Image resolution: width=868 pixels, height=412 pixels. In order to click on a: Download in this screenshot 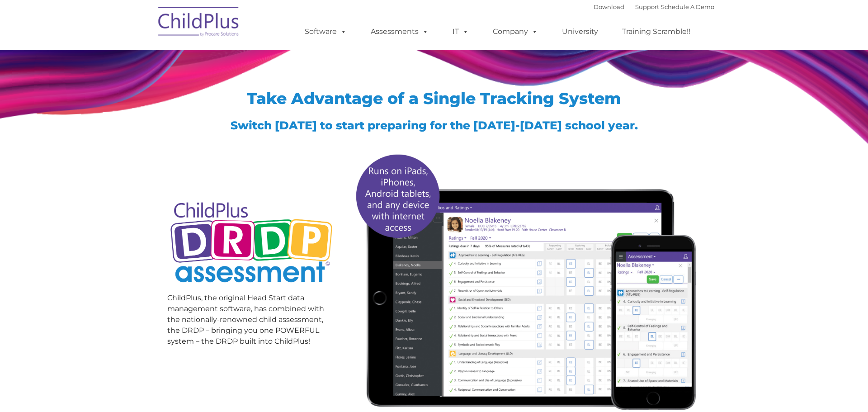, I will do `click(609, 7)`.